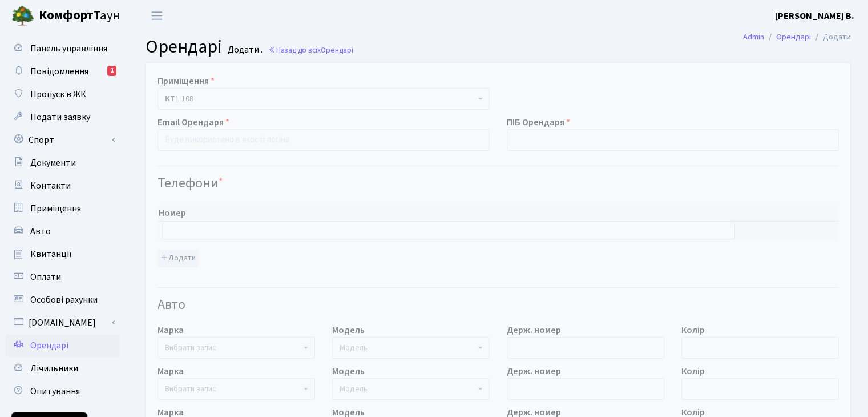 The height and width of the screenshot is (417, 868). What do you see at coordinates (55, 208) in the screenshot?
I see `span: Приміщення` at bounding box center [55, 208].